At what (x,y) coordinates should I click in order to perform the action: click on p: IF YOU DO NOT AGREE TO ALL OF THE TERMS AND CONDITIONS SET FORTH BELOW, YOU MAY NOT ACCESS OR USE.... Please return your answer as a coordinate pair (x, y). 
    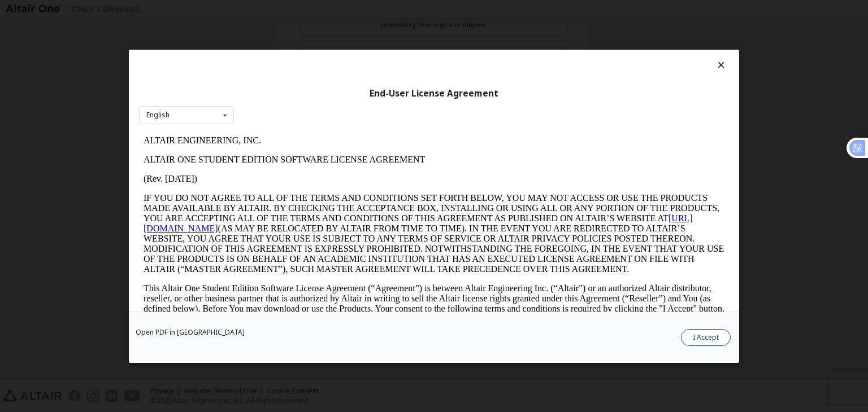
    Looking at the image, I should click on (295, 103).